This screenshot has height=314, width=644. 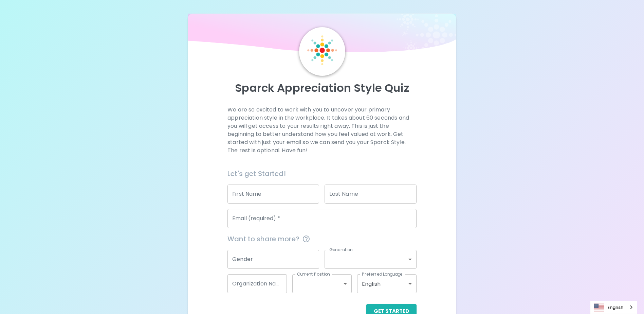 What do you see at coordinates (613, 307) in the screenshot?
I see `aside: Language selected: English` at bounding box center [613, 307].